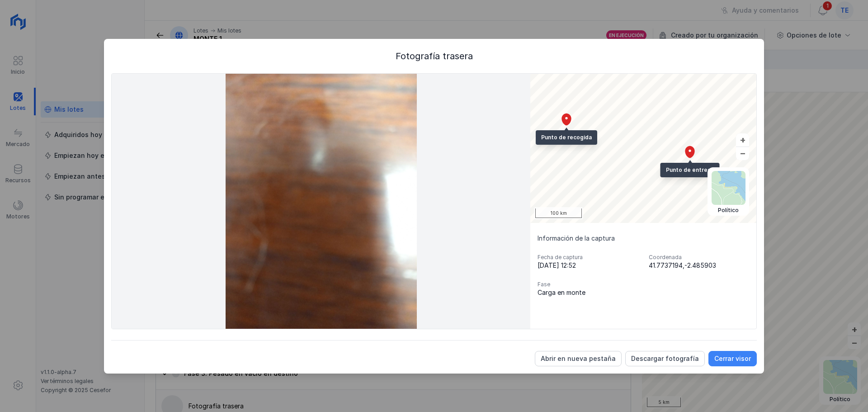 The image size is (868, 412). What do you see at coordinates (588, 293) in the screenshot?
I see `div: Carga en monte` at bounding box center [588, 293].